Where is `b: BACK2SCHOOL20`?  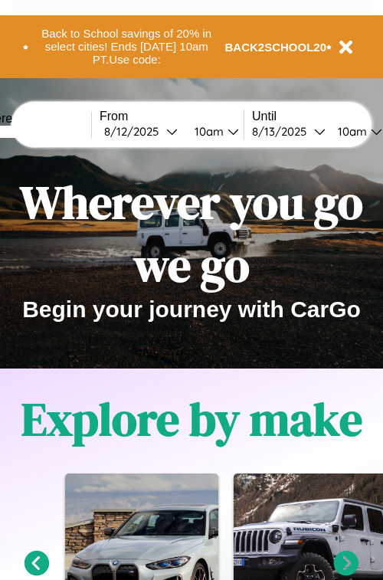
b: BACK2SCHOOL20 is located at coordinates (276, 47).